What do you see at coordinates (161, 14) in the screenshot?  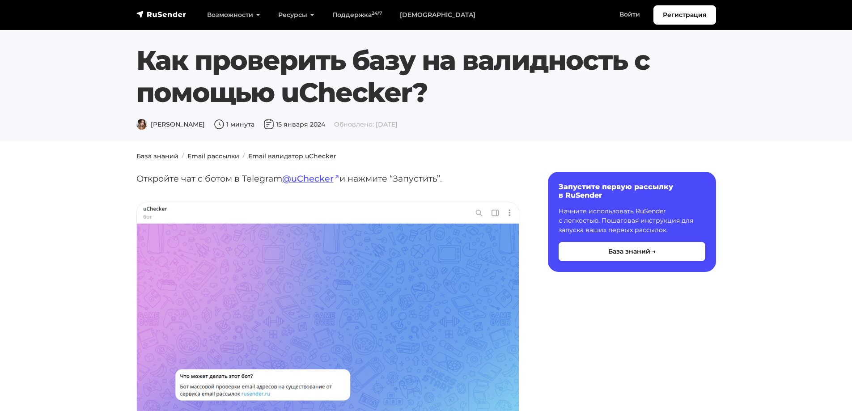 I see `img: RuSender` at bounding box center [161, 14].